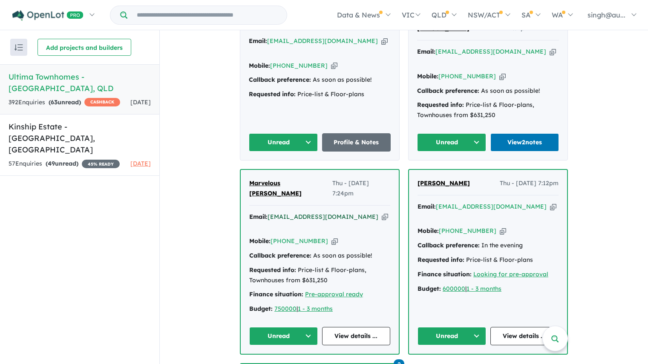 This screenshot has width=648, height=364. What do you see at coordinates (607, 15) in the screenshot?
I see `span: singh@au...` at bounding box center [607, 15].